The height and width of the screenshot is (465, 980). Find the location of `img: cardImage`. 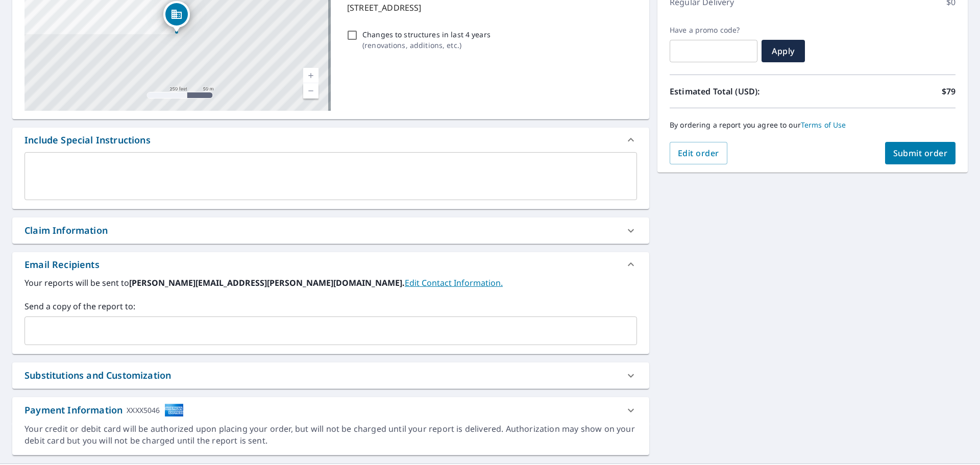

img: cardImage is located at coordinates (174, 410).